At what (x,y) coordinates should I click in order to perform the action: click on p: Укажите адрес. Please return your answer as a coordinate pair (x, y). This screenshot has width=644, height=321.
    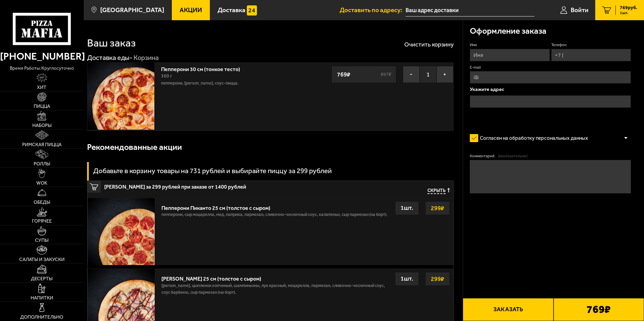
    Looking at the image, I should click on (550, 90).